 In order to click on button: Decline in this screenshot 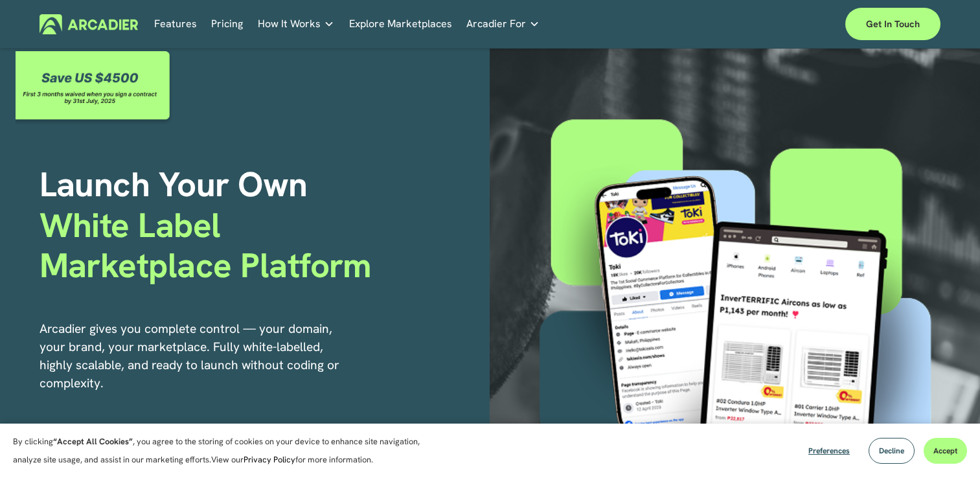, I will do `click(891, 451)`.